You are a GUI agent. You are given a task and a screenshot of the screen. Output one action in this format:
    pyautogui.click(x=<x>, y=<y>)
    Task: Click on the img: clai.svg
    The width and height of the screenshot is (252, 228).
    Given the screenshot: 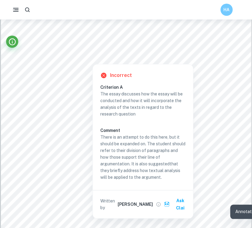 What is the action you would take?
    pyautogui.click(x=167, y=204)
    